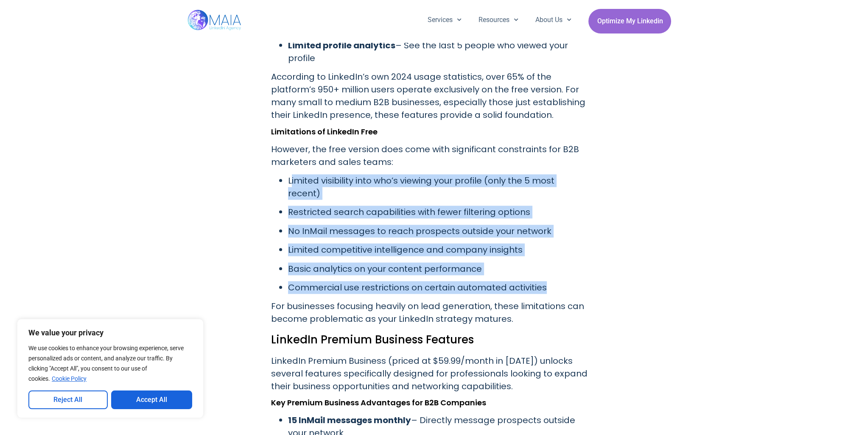  Describe the element at coordinates (438, 52) in the screenshot. I see `p: – See the last 5 people who viewed your profile` at that location.